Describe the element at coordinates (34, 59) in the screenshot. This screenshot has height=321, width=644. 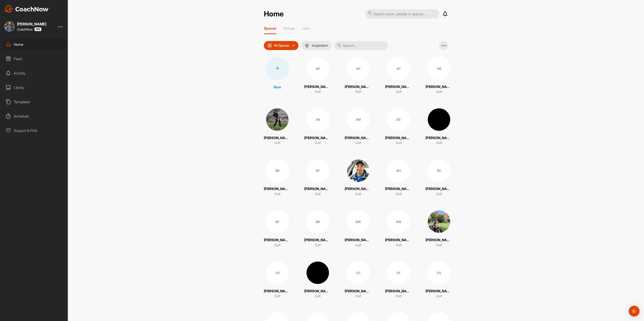
I see `div: Feed` at that location.